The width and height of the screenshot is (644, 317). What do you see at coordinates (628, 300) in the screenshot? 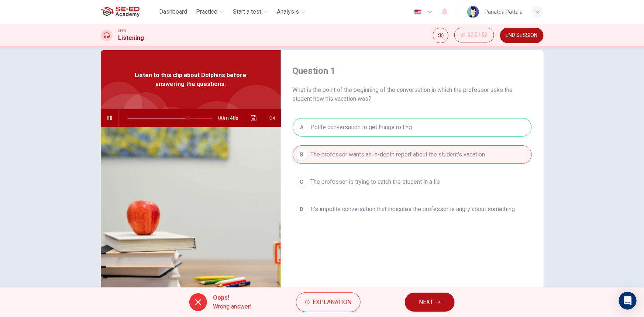
I see `div: Open Intercom Messenger` at bounding box center [628, 300].